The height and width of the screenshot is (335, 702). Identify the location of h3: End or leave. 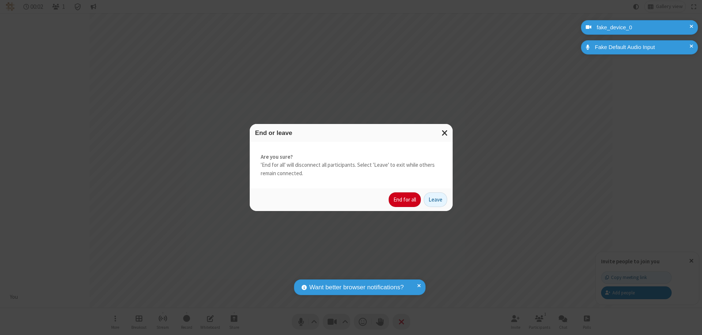
(351, 133).